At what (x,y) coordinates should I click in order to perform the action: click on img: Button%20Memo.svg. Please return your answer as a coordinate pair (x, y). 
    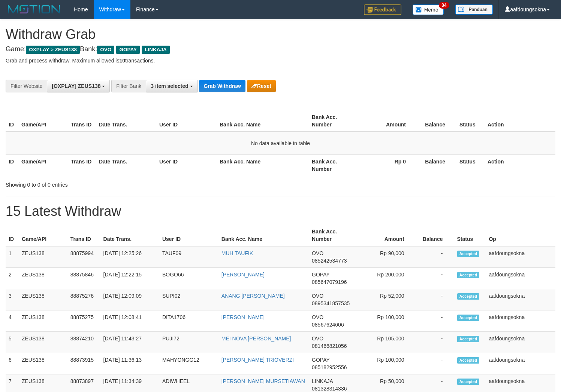
    Looking at the image, I should click on (428, 9).